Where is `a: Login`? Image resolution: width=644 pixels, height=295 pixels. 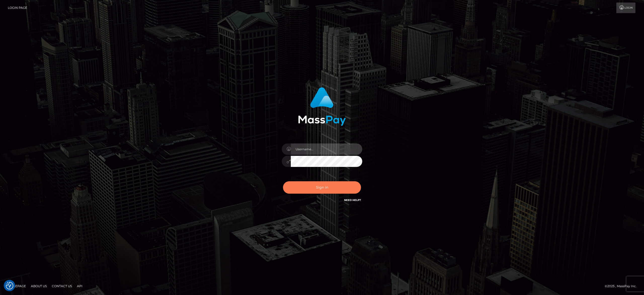
a: Login is located at coordinates (626, 8).